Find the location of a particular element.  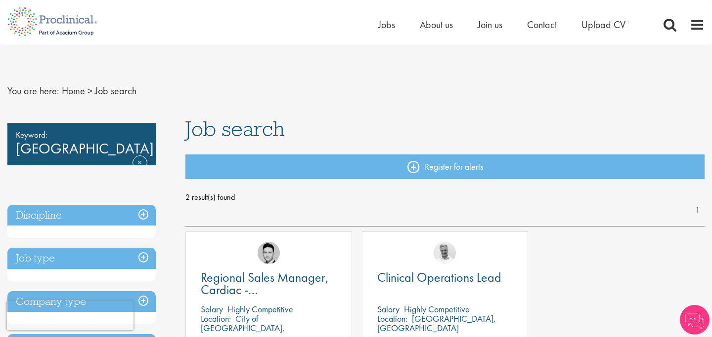

a: Contact is located at coordinates (542, 25).